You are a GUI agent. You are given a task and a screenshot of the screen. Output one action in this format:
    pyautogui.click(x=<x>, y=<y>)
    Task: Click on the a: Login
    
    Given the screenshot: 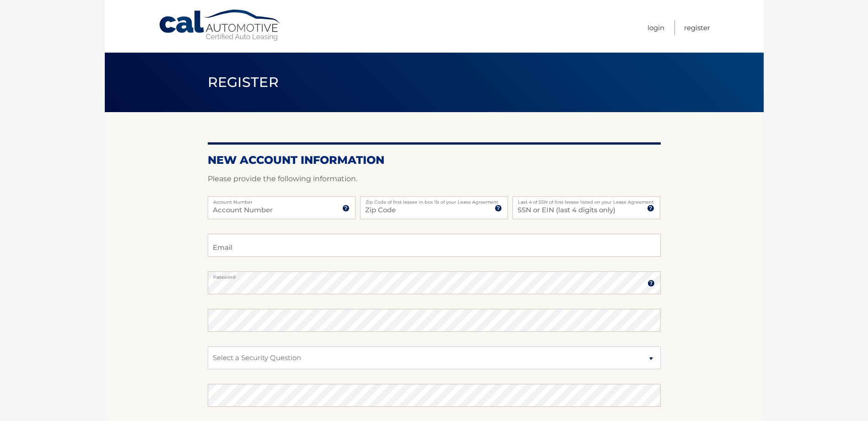 What is the action you would take?
    pyautogui.click(x=656, y=28)
    